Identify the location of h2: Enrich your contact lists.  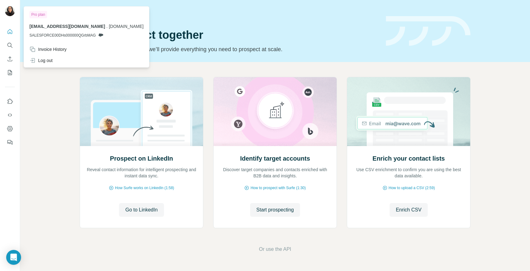
(409, 158).